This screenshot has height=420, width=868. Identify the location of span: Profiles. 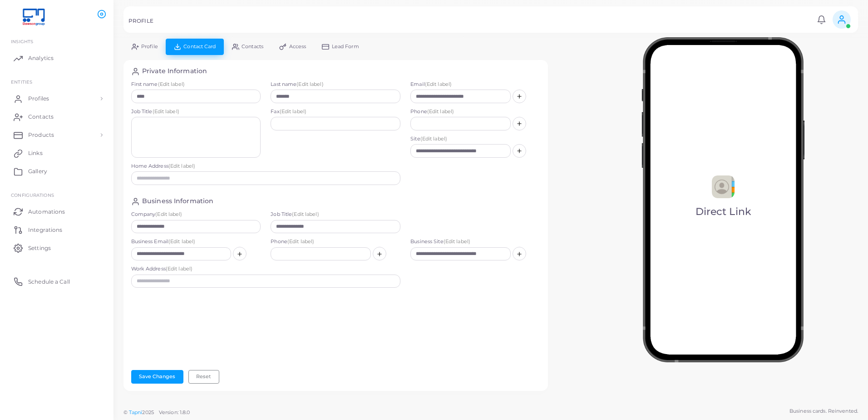
(39, 98).